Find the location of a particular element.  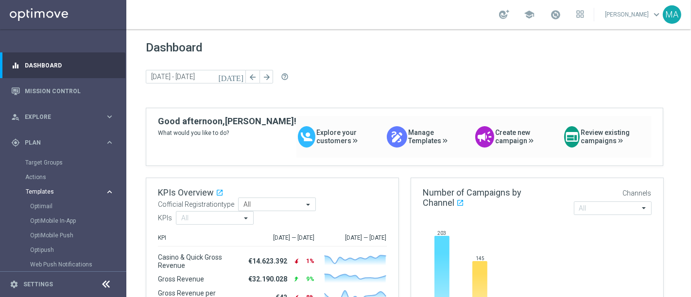

a: Optimail is located at coordinates (66, 207).